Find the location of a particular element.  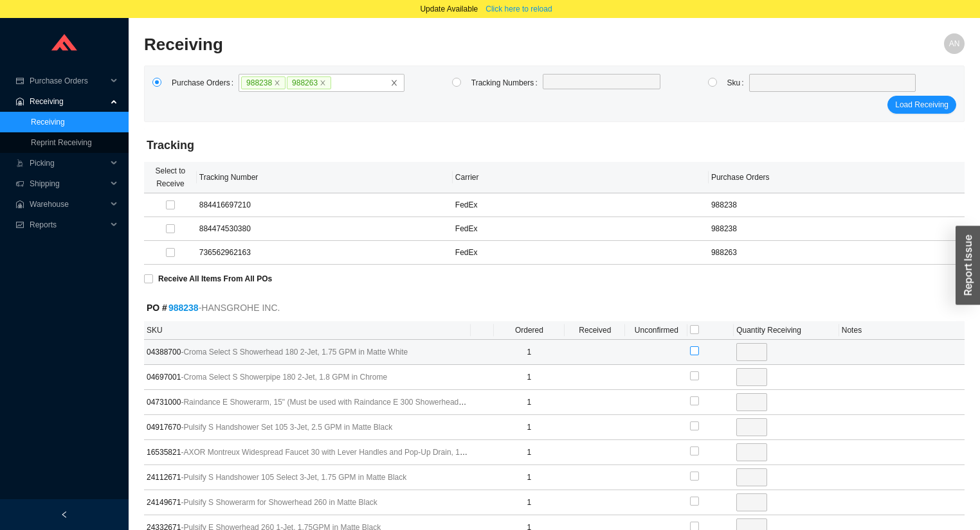

span: Picking is located at coordinates (68, 163).